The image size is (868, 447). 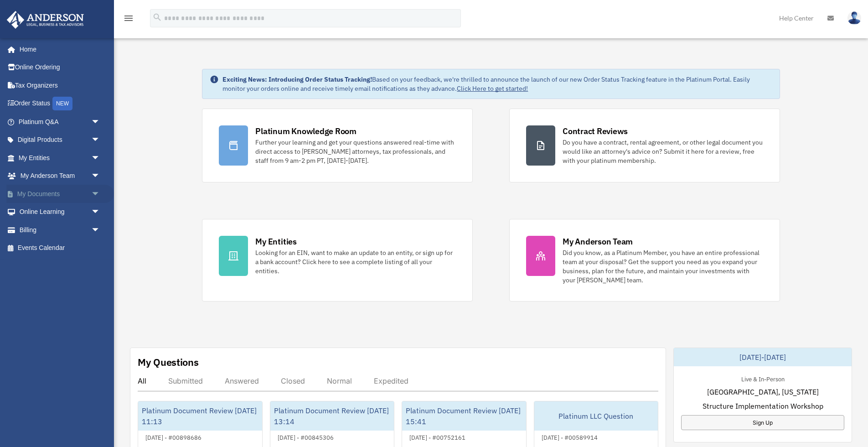 What do you see at coordinates (663, 151) in the screenshot?
I see `div: Do you have a contract, rental agreement, or other legal document you would like an attorney's ad...` at bounding box center [663, 151].